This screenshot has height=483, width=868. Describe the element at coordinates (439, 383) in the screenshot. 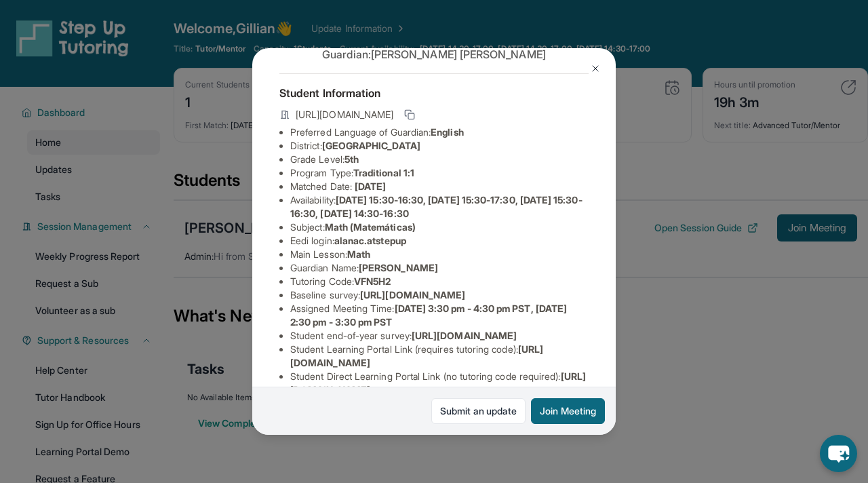

I see `li: Student Direct Learning Portal Link (no tutoring code required) :` at that location.